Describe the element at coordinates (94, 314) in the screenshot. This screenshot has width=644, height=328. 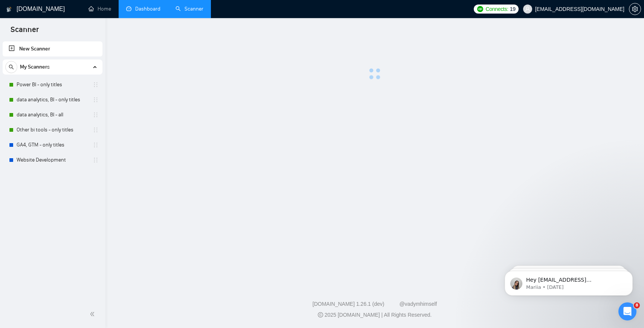
I see `span: double-left` at that location.